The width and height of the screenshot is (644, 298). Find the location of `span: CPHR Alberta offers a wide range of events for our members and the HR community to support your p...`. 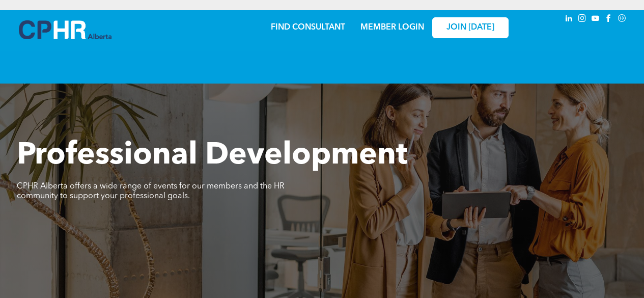

span: CPHR Alberta offers a wide range of events for our members and the HR community to support your p... is located at coordinates (151, 191).